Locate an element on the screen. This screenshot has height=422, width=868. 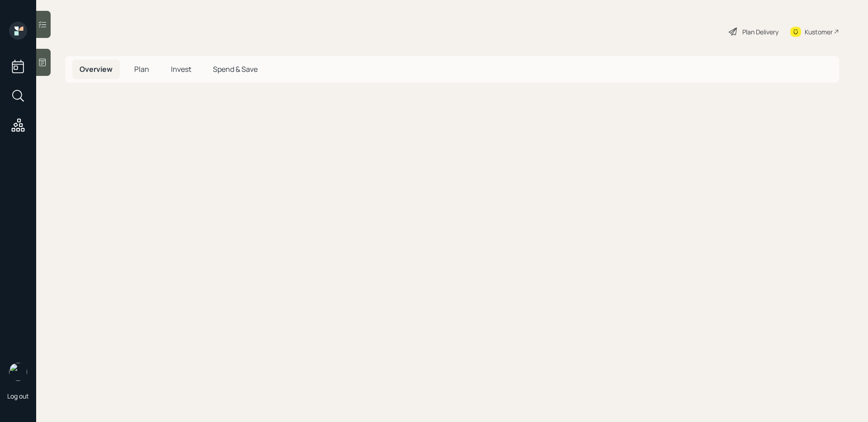
span: Spend & Save is located at coordinates (235, 69).